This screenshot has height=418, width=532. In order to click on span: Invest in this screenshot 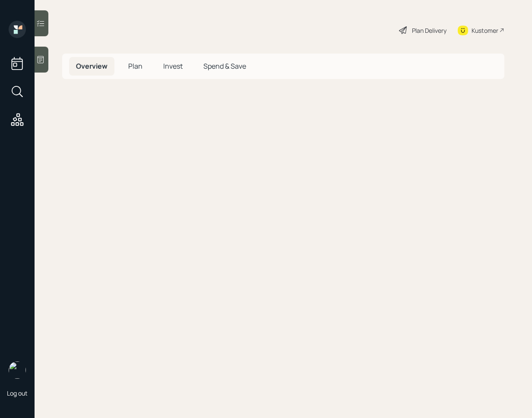, I will do `click(173, 66)`.